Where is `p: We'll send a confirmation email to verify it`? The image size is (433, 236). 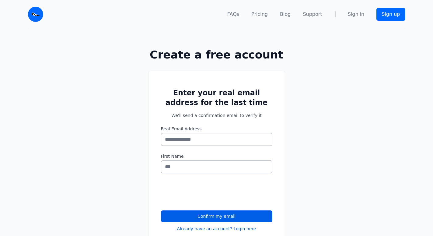 p: We'll send a confirmation email to verify it is located at coordinates (217, 115).